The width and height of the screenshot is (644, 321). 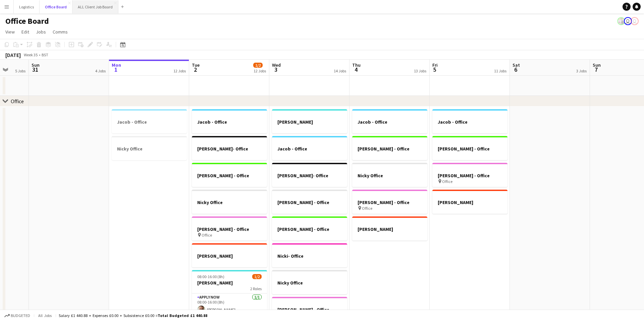 What do you see at coordinates (211, 276) in the screenshot?
I see `span: 08:00-16:00 (8h)` at bounding box center [211, 276].